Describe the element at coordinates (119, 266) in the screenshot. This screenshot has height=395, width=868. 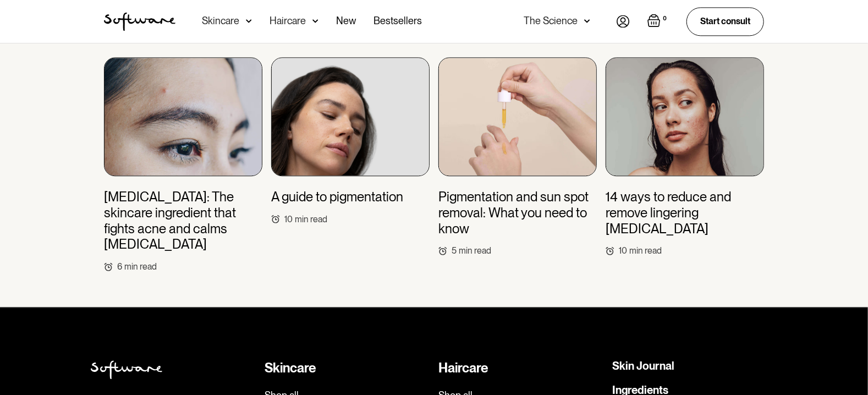
I see `div: 6` at that location.